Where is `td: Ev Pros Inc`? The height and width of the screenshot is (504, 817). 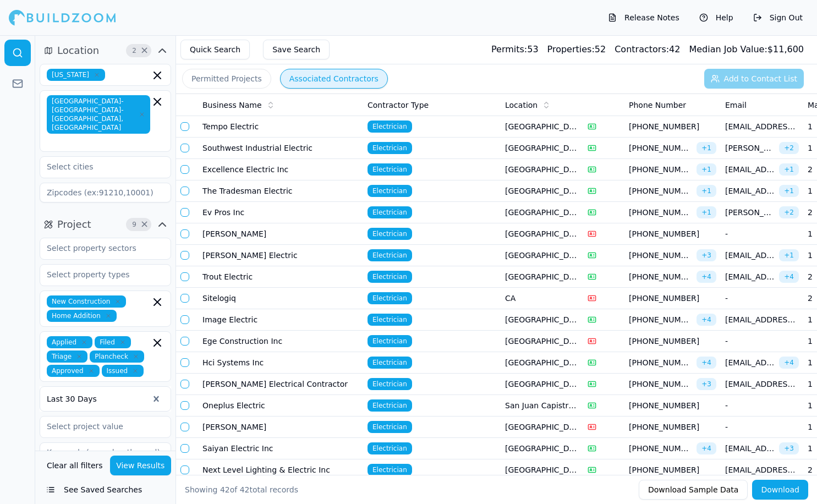
td: Ev Pros Inc is located at coordinates (281, 212).